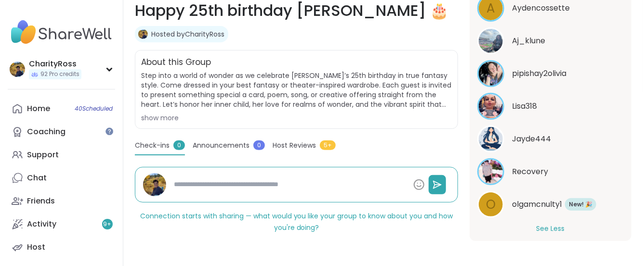 Image resolution: width=643 pixels, height=266 pixels. I want to click on div: Home, so click(39, 109).